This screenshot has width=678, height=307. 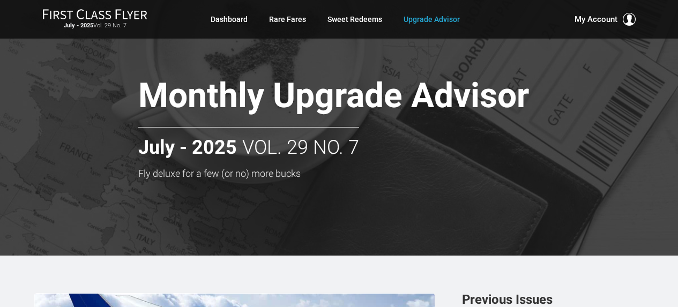 What do you see at coordinates (95, 26) in the screenshot?
I see `small: Vol. 29 No. 7` at bounding box center [95, 26].